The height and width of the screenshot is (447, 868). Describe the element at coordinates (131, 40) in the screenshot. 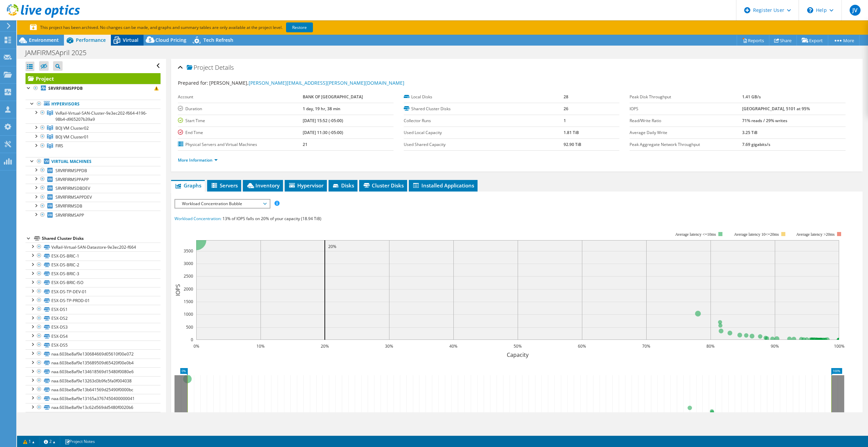

I see `span: Virtual` at that location.